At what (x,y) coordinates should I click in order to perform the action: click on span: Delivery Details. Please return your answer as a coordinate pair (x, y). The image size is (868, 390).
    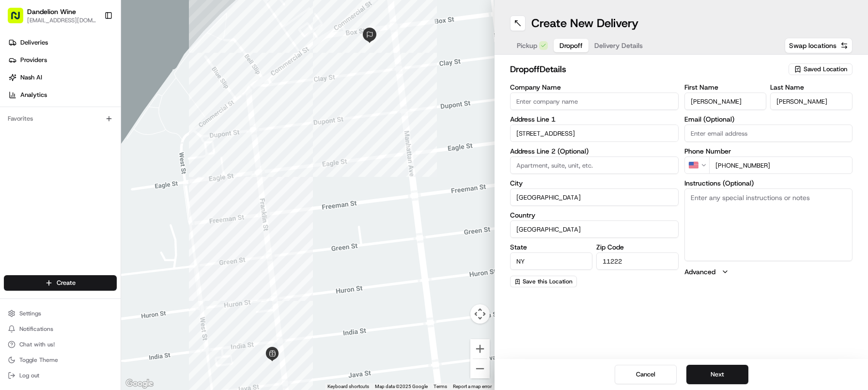
    Looking at the image, I should click on (618, 45).